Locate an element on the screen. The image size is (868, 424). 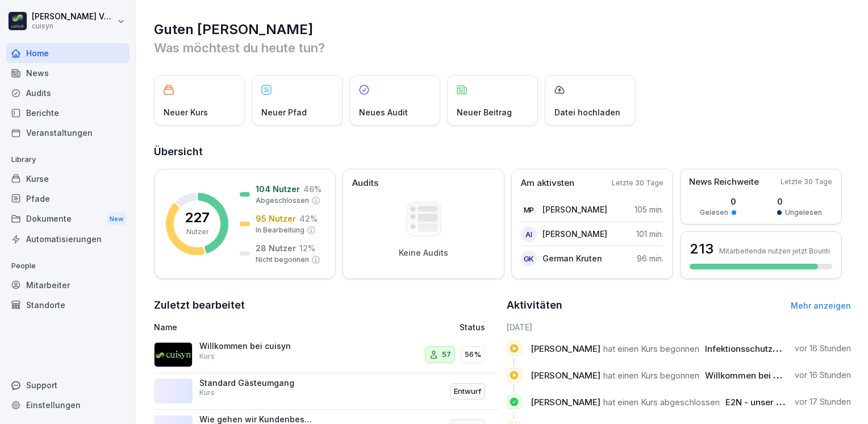
div: Home is located at coordinates (67, 53).